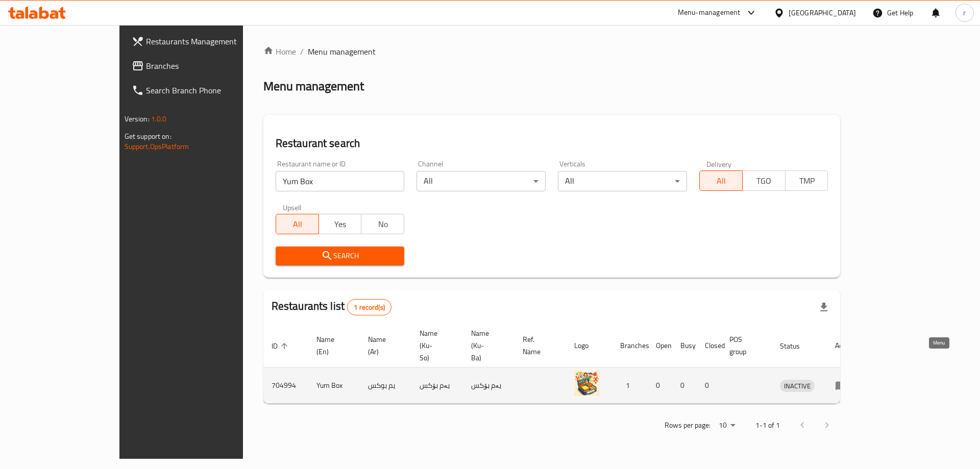 This screenshot has height=469, width=980. Describe the element at coordinates (744, 345) in the screenshot. I see `span: POS group` at that location.